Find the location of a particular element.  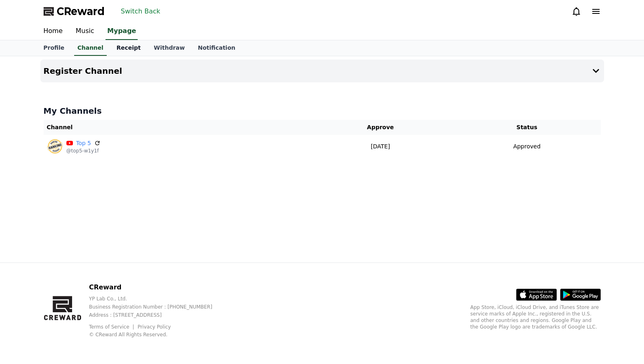

p: YP Lab Co., Ltd. is located at coordinates (157, 299).